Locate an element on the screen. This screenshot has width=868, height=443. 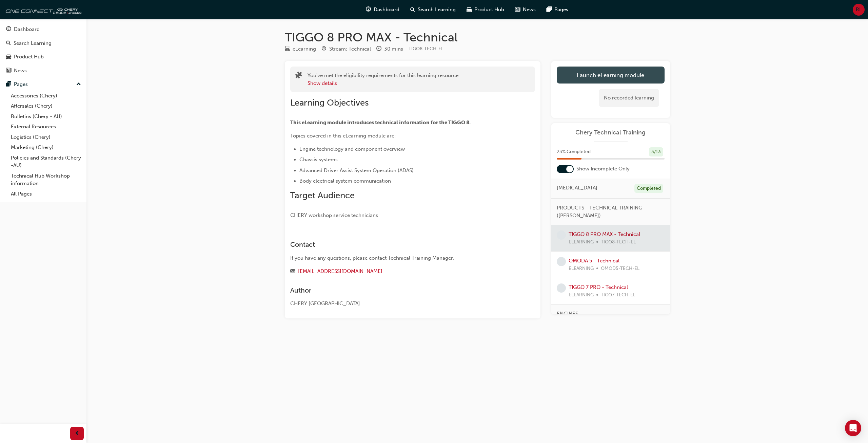
a: Product Hub is located at coordinates (43, 57).